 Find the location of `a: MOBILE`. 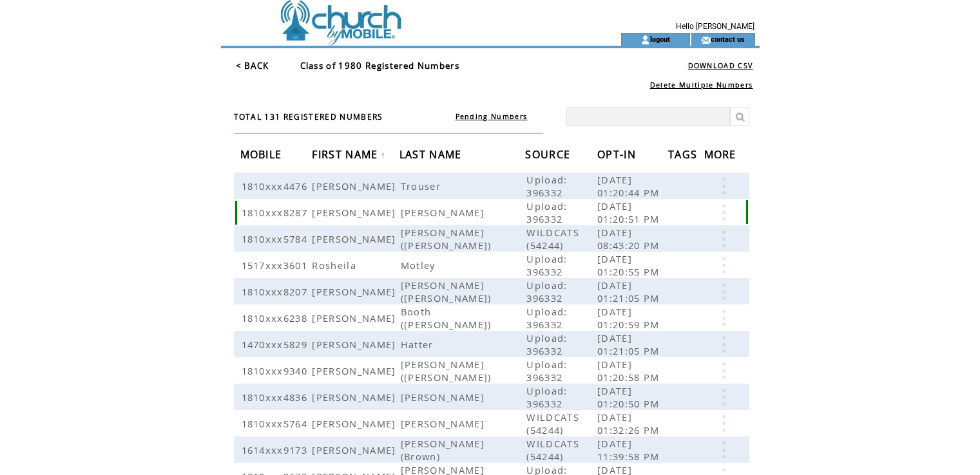

a: MOBILE is located at coordinates (263, 154).